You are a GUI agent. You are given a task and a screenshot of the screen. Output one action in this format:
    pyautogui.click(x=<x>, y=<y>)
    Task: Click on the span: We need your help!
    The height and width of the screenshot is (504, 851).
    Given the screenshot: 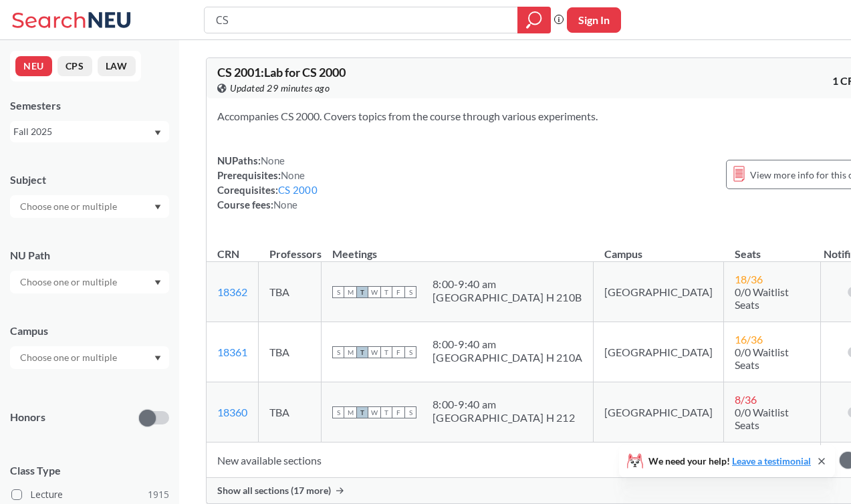 What is the action you would take?
    pyautogui.click(x=729, y=461)
    